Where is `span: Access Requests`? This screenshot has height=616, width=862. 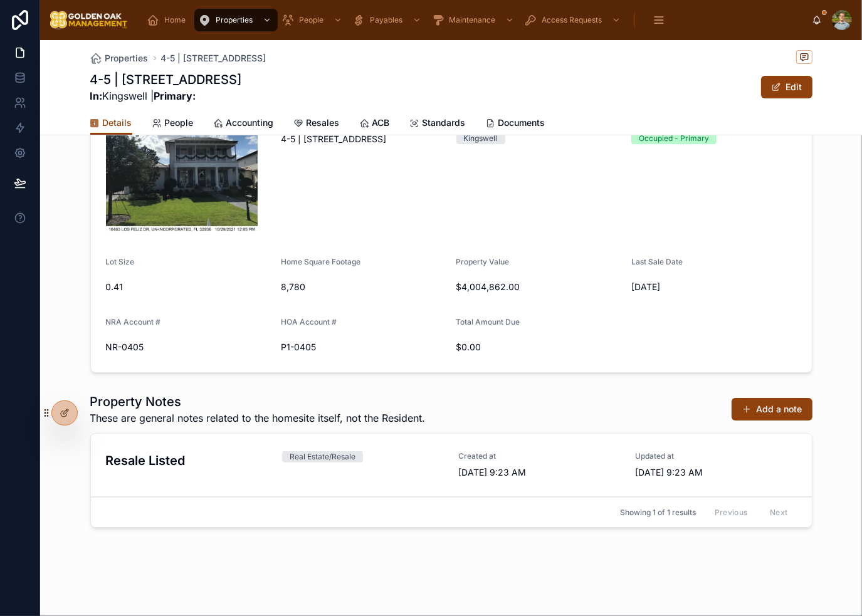
span: Access Requests is located at coordinates (572, 20).